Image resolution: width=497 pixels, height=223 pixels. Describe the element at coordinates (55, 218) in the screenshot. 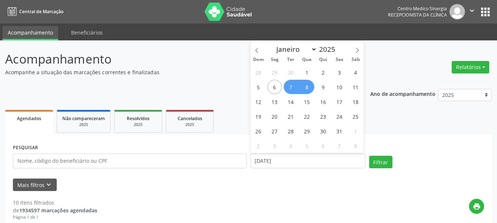

I see `div: Página 1 de 1` at that location.